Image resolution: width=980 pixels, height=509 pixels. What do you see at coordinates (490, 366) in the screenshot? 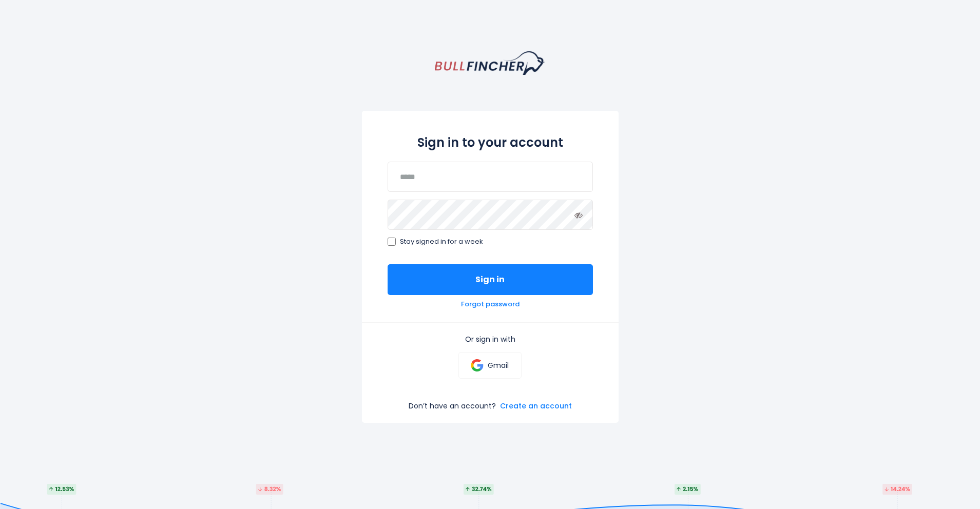
I see `a: Gmail` at bounding box center [490, 366].